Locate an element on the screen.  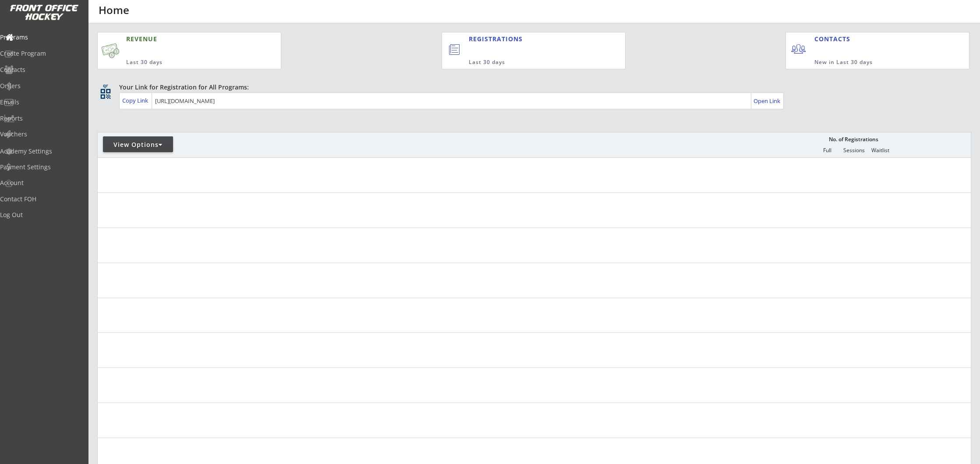
div: CONTACTS is located at coordinates (834, 39).